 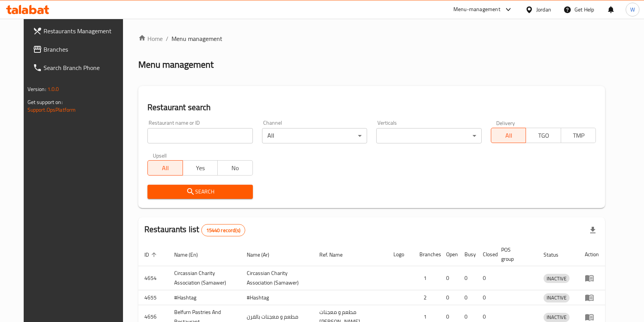 What do you see at coordinates (592, 254) in the screenshot?
I see `th: Action` at bounding box center [592, 254].